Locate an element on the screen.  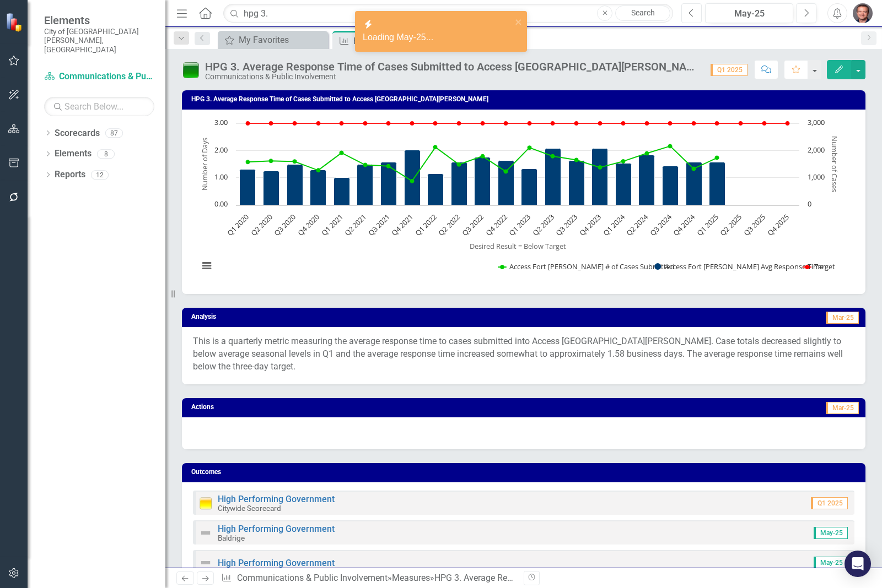
text: Q1 2020 is located at coordinates (237, 224).